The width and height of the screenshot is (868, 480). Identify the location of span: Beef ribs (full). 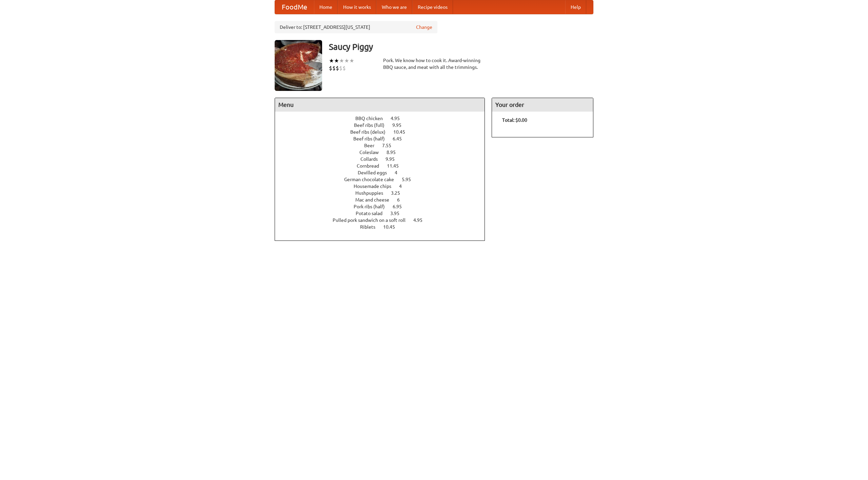
(373, 125).